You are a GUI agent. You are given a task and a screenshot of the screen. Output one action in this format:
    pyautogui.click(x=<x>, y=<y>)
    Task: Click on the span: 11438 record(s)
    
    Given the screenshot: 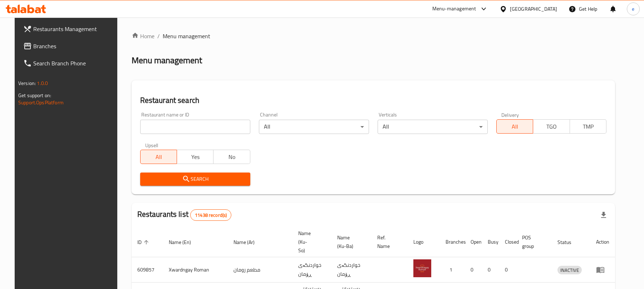 What is the action you would take?
    pyautogui.click(x=211, y=215)
    